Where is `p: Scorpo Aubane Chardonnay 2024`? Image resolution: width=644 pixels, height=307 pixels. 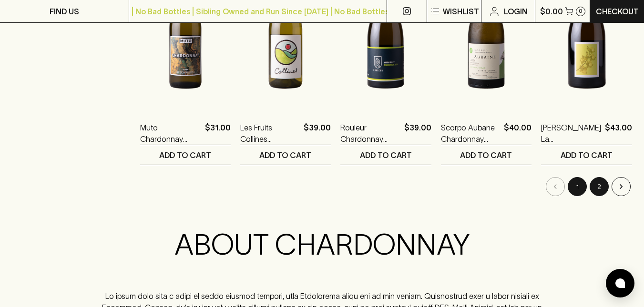 p: Scorpo Aubane Chardonnay 2024 is located at coordinates (471, 133).